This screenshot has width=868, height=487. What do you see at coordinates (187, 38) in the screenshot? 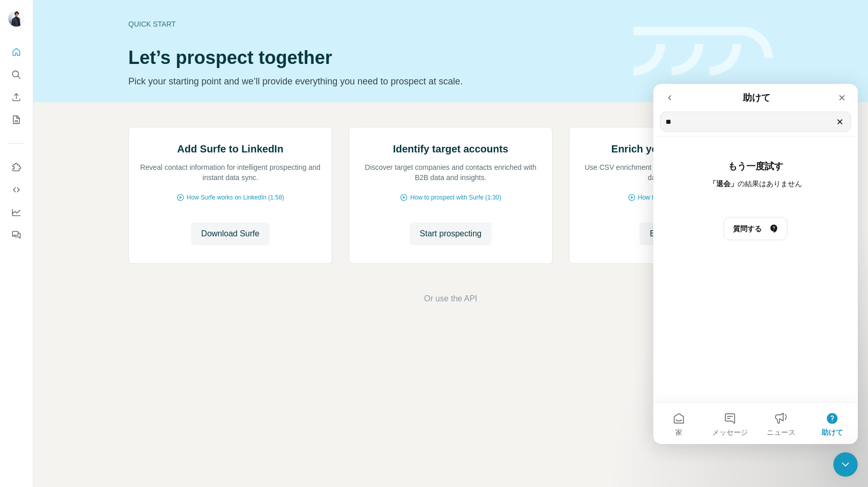
I see `div: クリア` at bounding box center [187, 38].